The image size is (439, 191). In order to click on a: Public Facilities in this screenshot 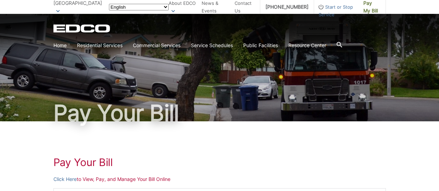, I will do `click(260, 45)`.